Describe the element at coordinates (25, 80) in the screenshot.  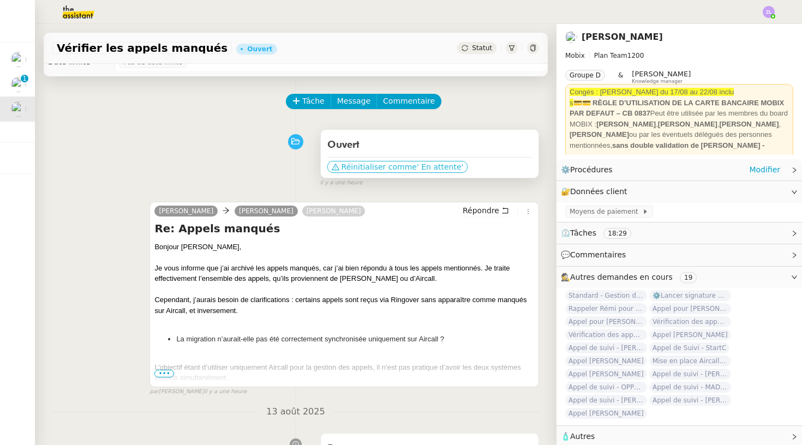
I see `p: 1` at that location.